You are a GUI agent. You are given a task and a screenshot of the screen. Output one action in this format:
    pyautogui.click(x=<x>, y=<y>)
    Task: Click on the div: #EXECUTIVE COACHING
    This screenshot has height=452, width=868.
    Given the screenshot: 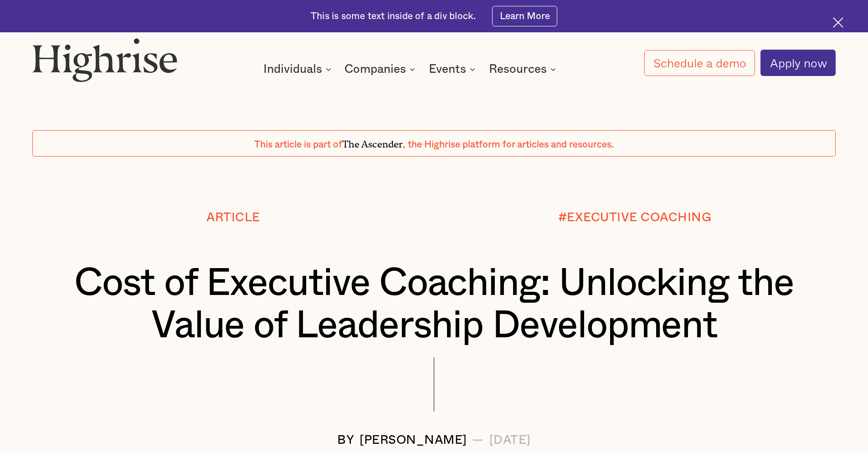 What is the action you would take?
    pyautogui.click(x=635, y=217)
    